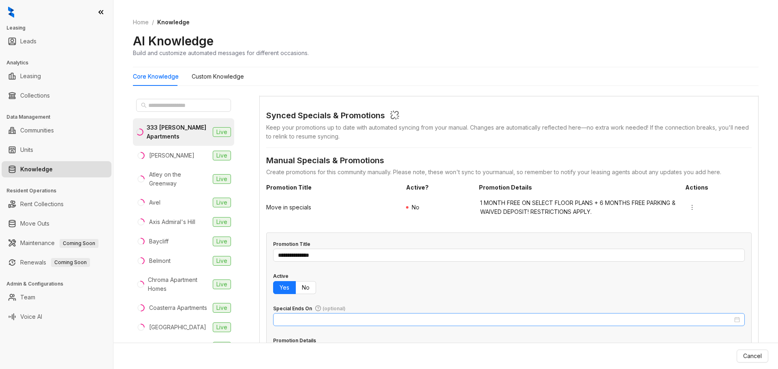 Image resolution: width=778 pixels, height=369 pixels. Describe the element at coordinates (509, 132) in the screenshot. I see `div: Keep your promotions up to date with automated syncing from your manual . Changes are automatical...` at that location.